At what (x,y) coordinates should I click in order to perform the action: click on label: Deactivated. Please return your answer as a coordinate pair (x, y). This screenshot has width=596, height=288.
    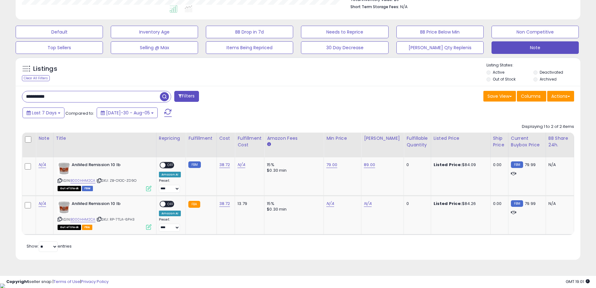
    Looking at the image, I should click on (551, 72).